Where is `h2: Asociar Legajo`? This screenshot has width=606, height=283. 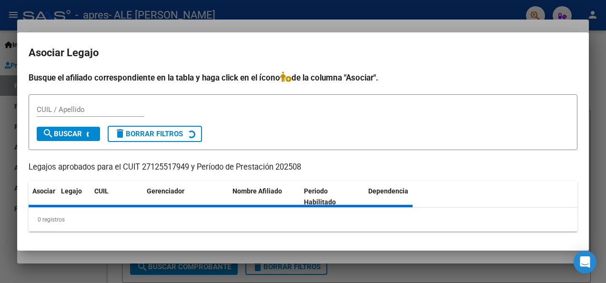 h2: Asociar Legajo is located at coordinates (303, 53).